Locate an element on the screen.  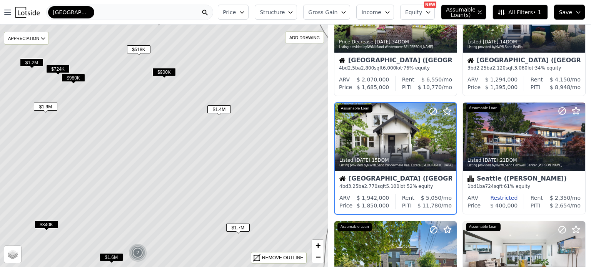
a: Zoom out is located at coordinates (318, 257).